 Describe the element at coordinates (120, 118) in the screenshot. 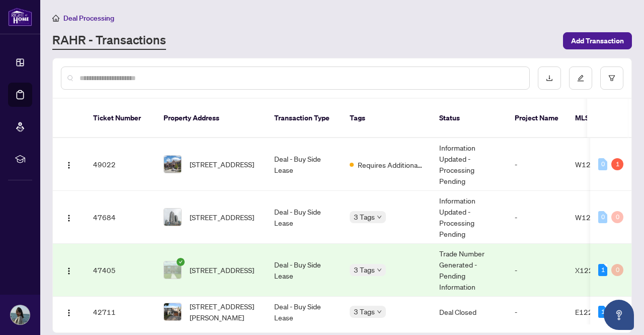

I see `th: Ticket Number` at that location.